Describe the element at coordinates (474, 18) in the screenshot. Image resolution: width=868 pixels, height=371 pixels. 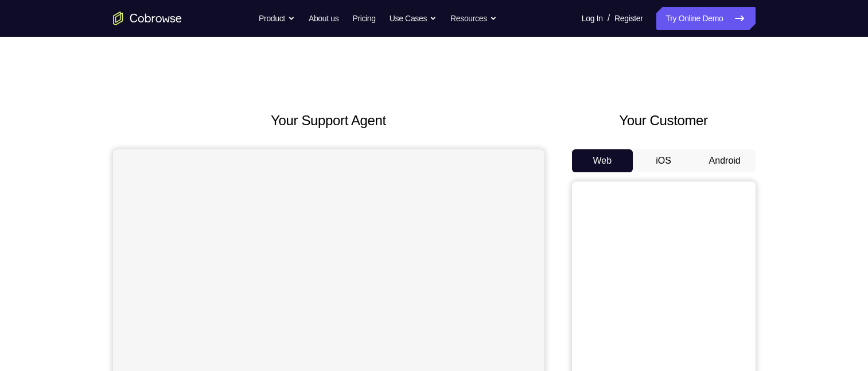
I see `button: Resources` at that location.